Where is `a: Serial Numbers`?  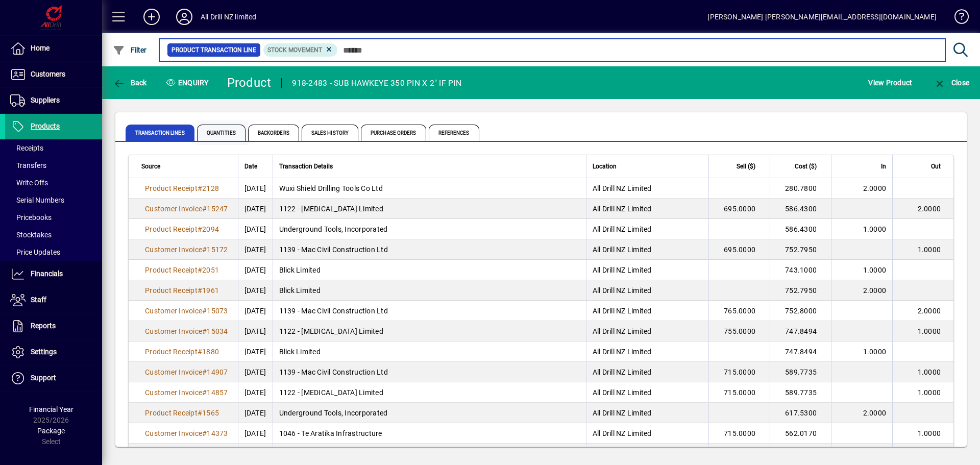
a: Serial Numbers is located at coordinates (53, 200).